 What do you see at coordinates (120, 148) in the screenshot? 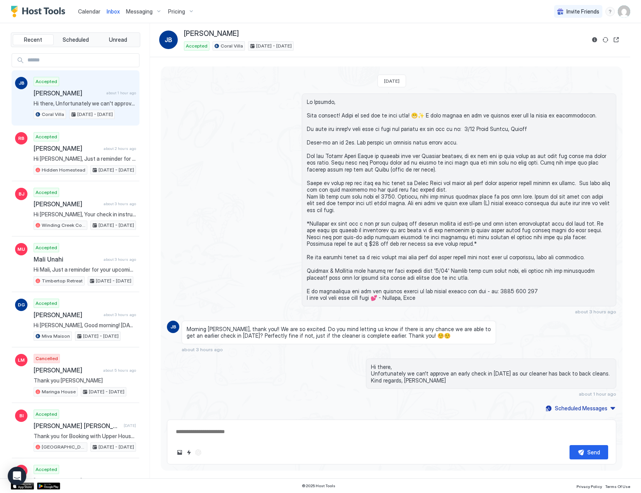
I see `span: about 2 hours ago` at bounding box center [120, 148].